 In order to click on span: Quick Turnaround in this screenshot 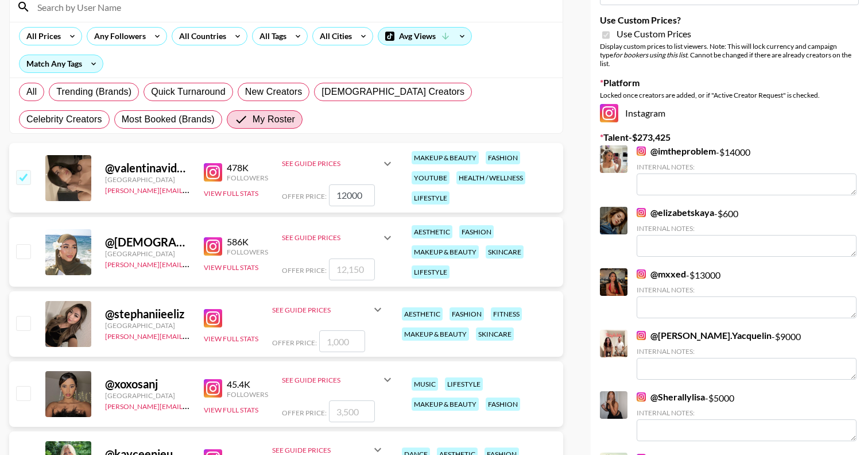, I will do `click(188, 92)`.